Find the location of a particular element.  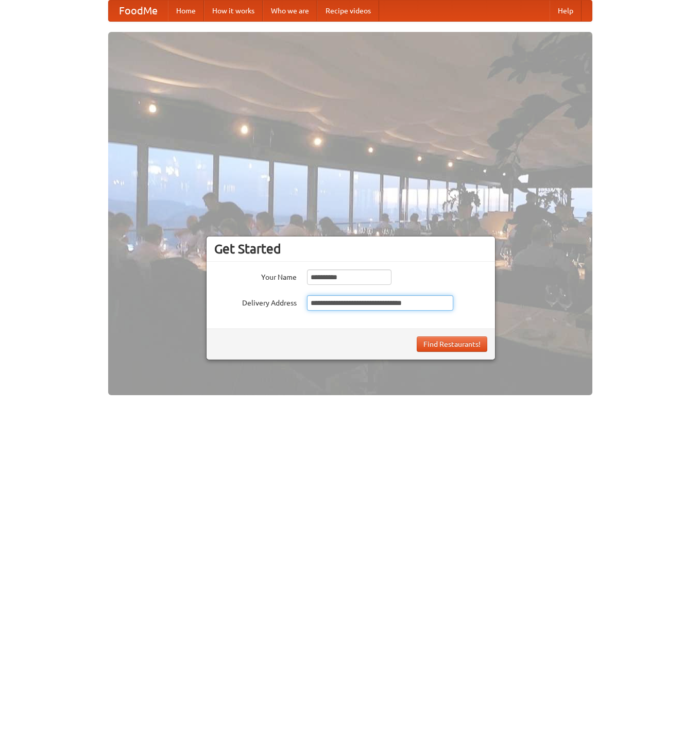

a: Recipe videos is located at coordinates (348, 11).